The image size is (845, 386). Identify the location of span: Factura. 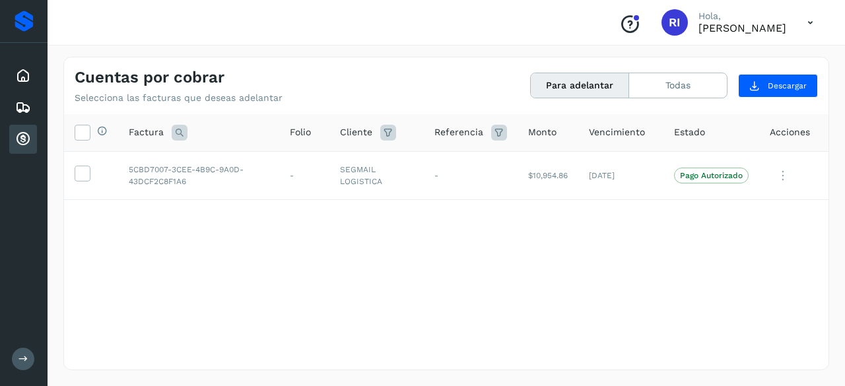
(146, 132).